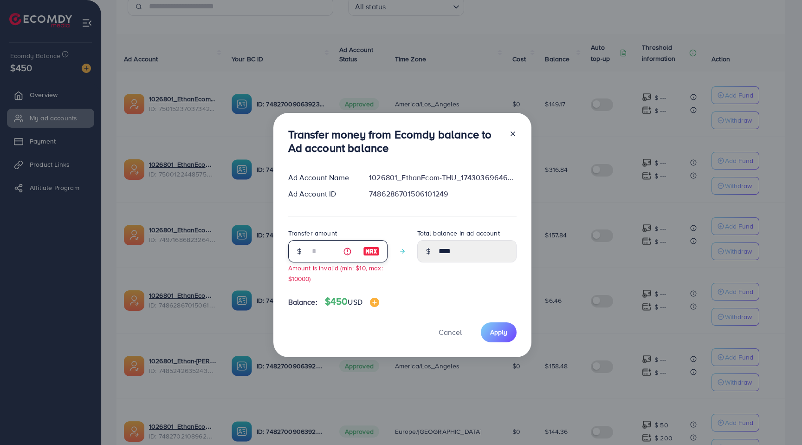 This screenshot has height=445, width=802. I want to click on div: Ad Account ID, so click(321, 194).